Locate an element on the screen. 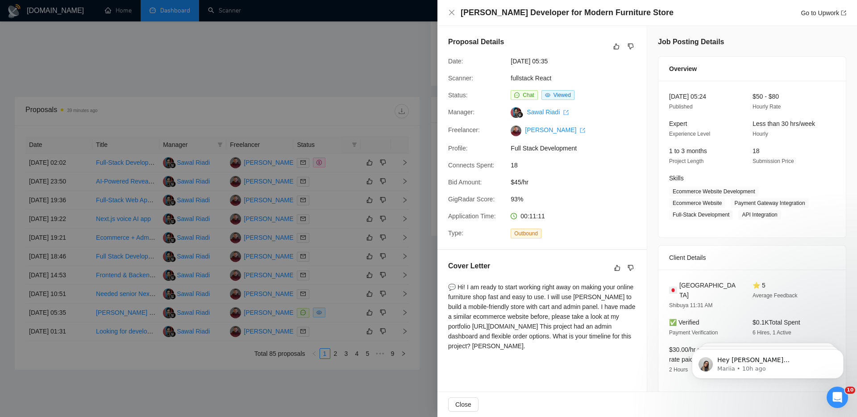 This screenshot has width=857, height=417. span: Profile: is located at coordinates (458, 148).